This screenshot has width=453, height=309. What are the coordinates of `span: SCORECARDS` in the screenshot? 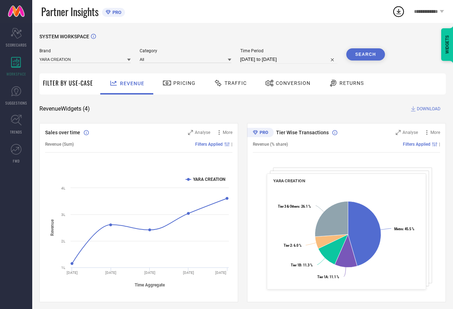 It's located at (16, 45).